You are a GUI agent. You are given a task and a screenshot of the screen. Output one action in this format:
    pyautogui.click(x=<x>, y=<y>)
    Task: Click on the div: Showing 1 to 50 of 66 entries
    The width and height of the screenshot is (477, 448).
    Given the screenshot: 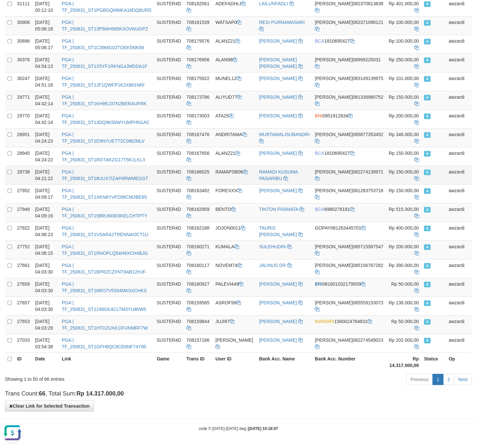 What is the action you would take?
    pyautogui.click(x=99, y=378)
    